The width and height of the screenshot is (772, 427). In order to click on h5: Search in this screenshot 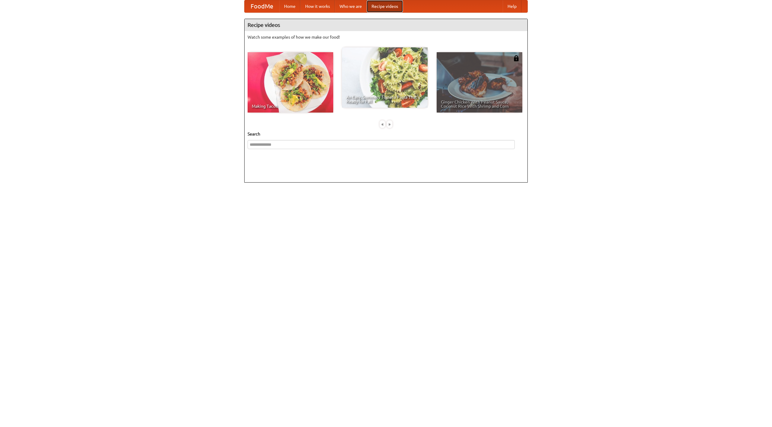, I will do `click(386, 134)`.